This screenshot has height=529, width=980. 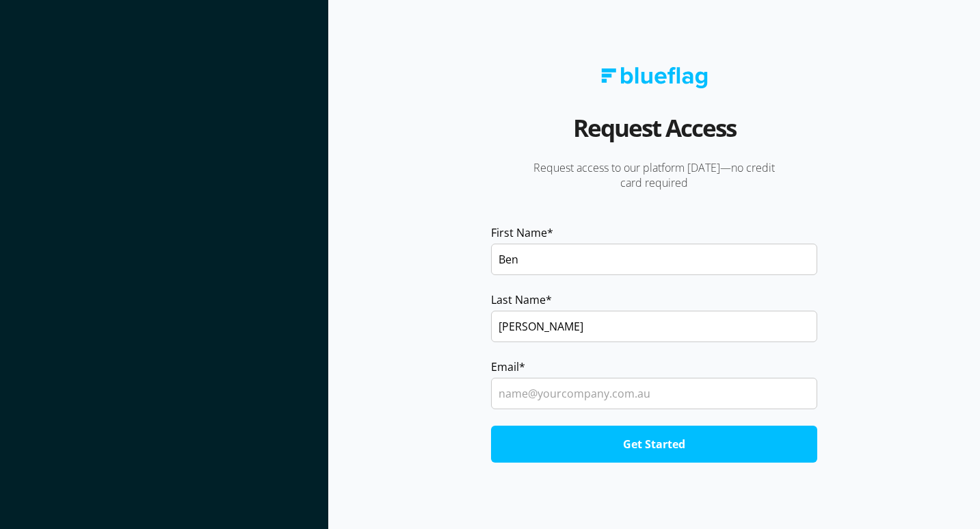 I want to click on span: Last Name, so click(x=519, y=300).